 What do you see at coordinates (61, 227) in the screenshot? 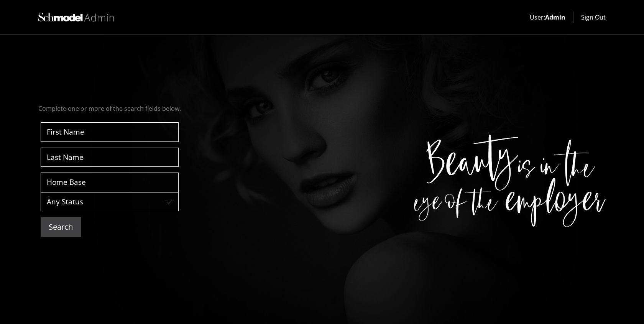
I see `button: Search` at bounding box center [61, 227].